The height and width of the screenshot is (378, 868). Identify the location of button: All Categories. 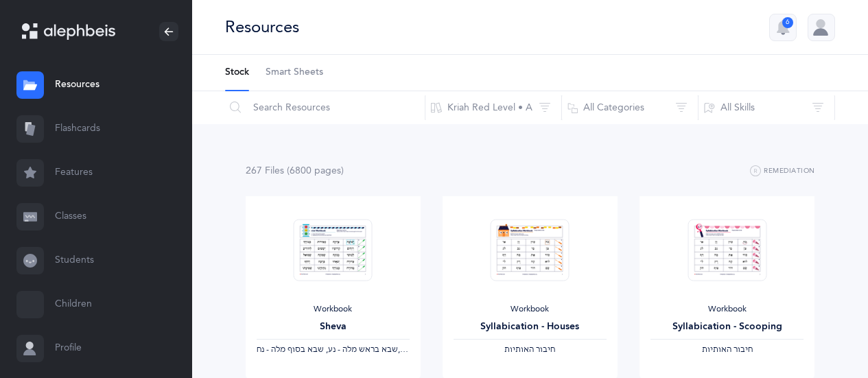
(630, 108).